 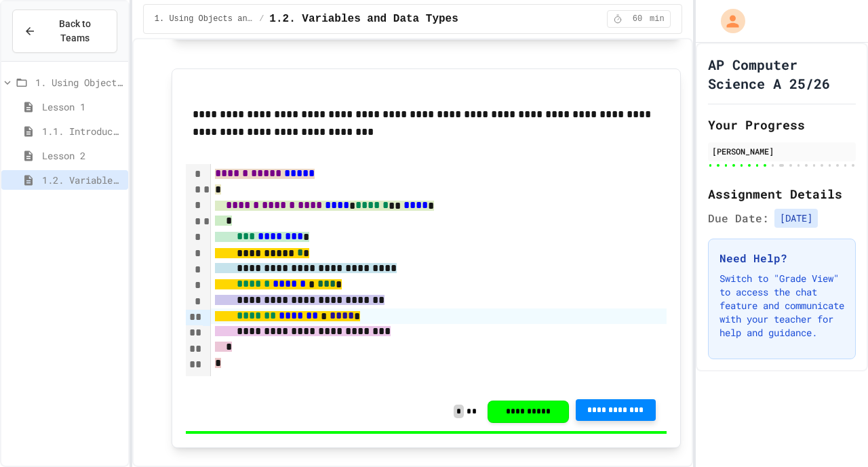 What do you see at coordinates (728, 21) in the screenshot?
I see `div: My Account` at bounding box center [728, 21].